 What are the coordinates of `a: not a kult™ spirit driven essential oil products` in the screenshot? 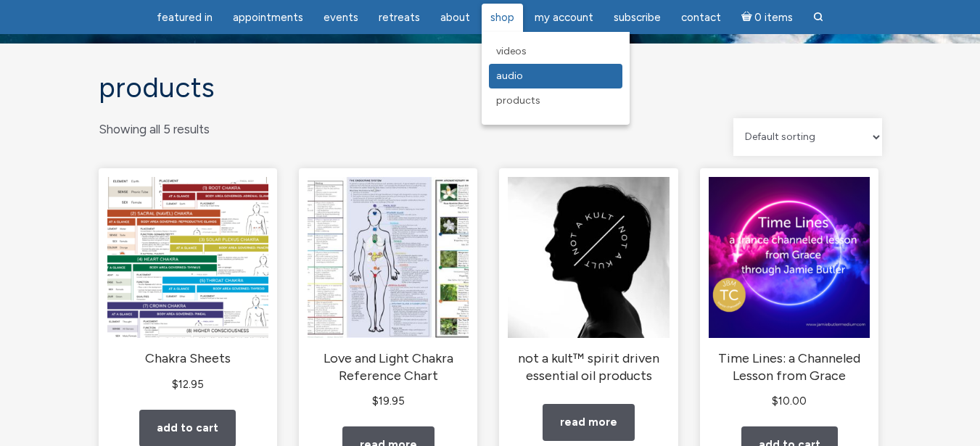 It's located at (588, 281).